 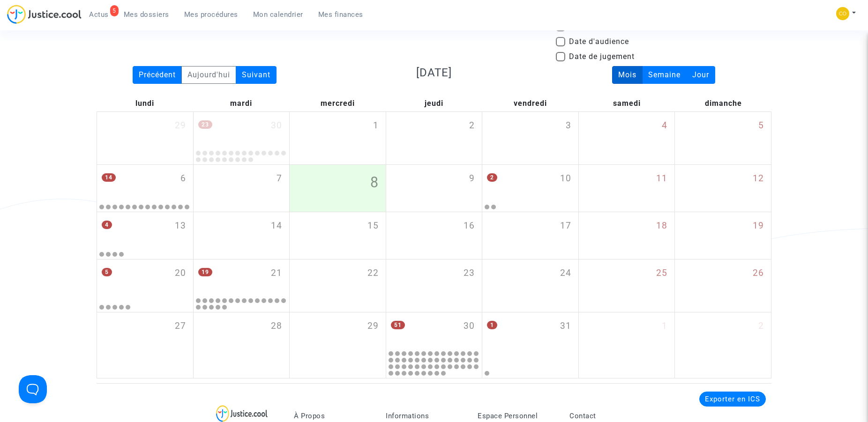 What do you see at coordinates (530, 236) in the screenshot?
I see `div: vendredi octobre 17` at bounding box center [530, 236].